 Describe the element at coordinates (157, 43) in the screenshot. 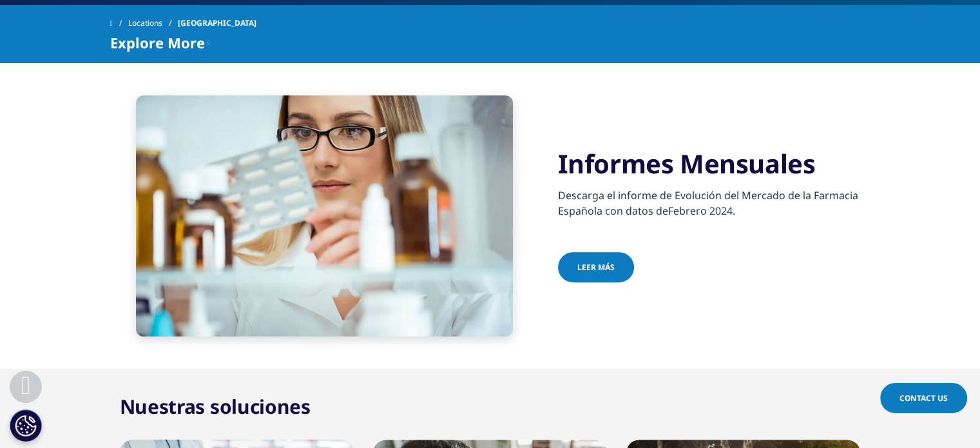

I see `span: Explore More` at that location.